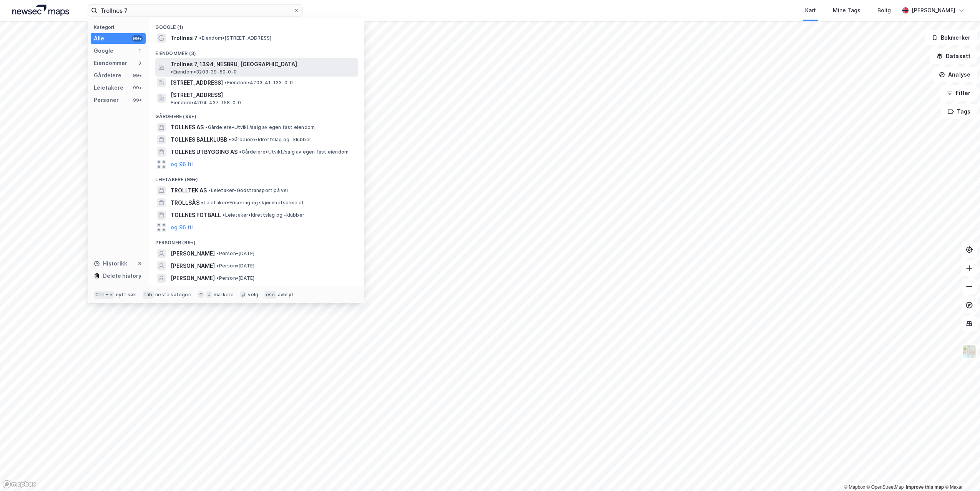  What do you see at coordinates (111, 263) in the screenshot?
I see `div: Historikk` at bounding box center [111, 263].